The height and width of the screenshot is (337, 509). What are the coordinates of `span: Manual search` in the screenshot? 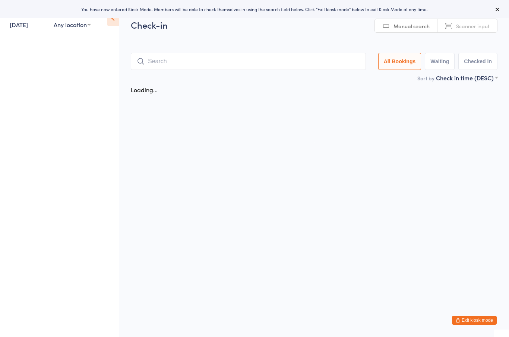 It's located at (411, 26).